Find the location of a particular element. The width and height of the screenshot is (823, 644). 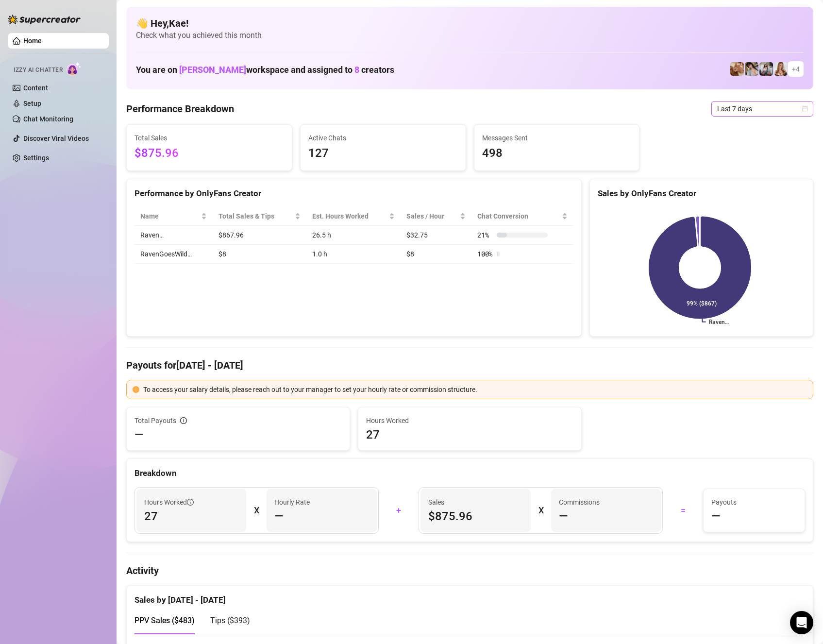

td: 26.5 h is located at coordinates (354, 235).